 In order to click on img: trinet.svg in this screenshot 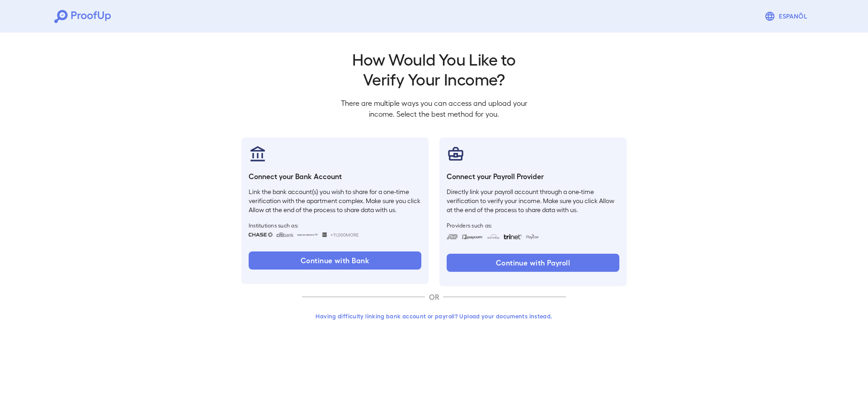, I will do `click(513, 237)`.